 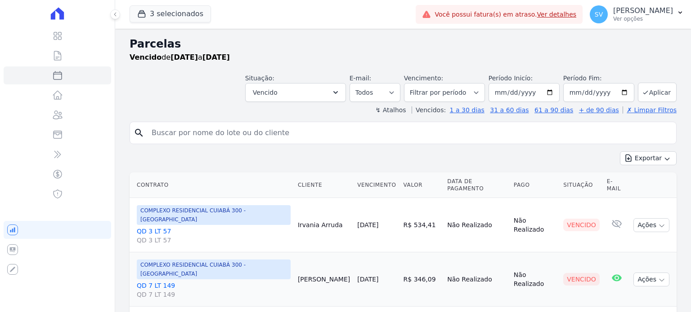 What do you see at coordinates (145, 57) in the screenshot?
I see `strong: Vencido` at bounding box center [145, 57].